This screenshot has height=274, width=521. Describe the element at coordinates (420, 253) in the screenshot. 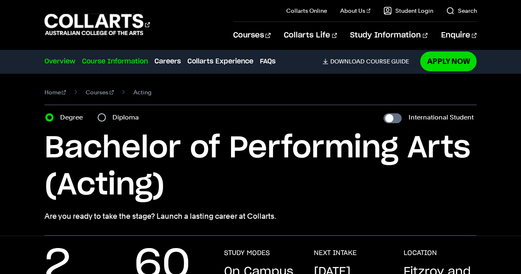

I see `h3: LOCATION` at that location.